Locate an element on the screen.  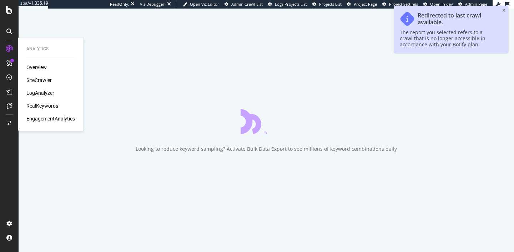
span: Admin Page is located at coordinates (476, 4).